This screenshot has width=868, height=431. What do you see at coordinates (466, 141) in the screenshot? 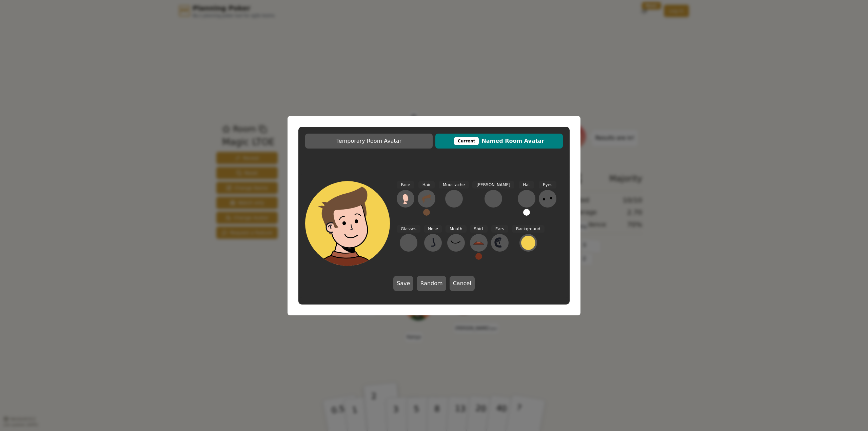
I see `div: This avatar will be displayed in dedicated rooms` at bounding box center [466, 141].